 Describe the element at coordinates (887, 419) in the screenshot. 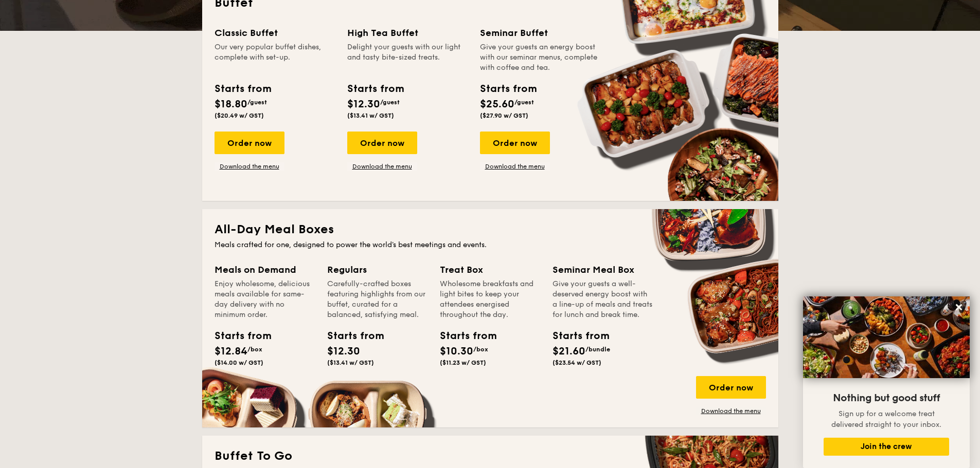

I see `span: Sign up for a welcome treat delivered straight to your inbox.` at that location.